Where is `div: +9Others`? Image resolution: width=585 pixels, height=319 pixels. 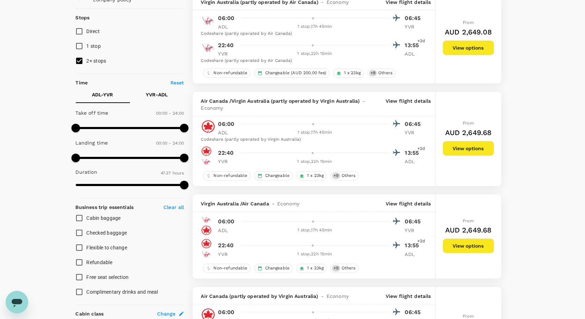 div: +9Others is located at coordinates (344, 269).